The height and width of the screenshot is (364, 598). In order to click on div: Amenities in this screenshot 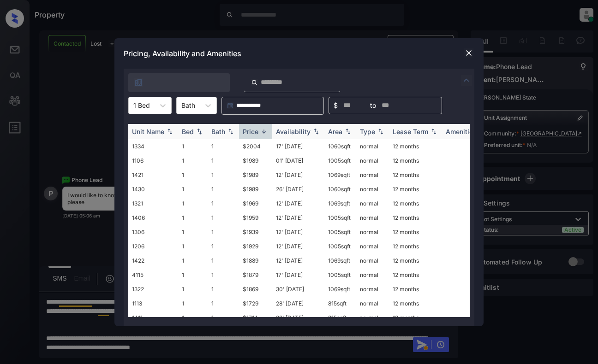, I will do `click(461, 131)`.